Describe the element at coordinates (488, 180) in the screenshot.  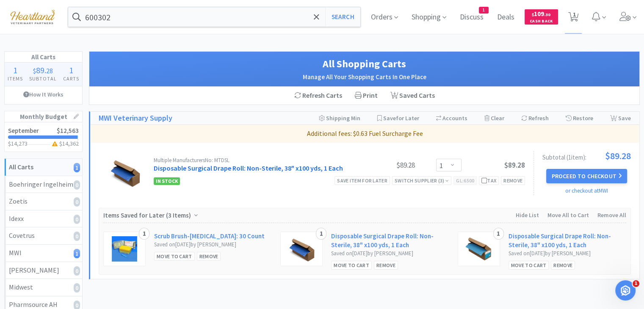
I see `div: Tax` at that location.